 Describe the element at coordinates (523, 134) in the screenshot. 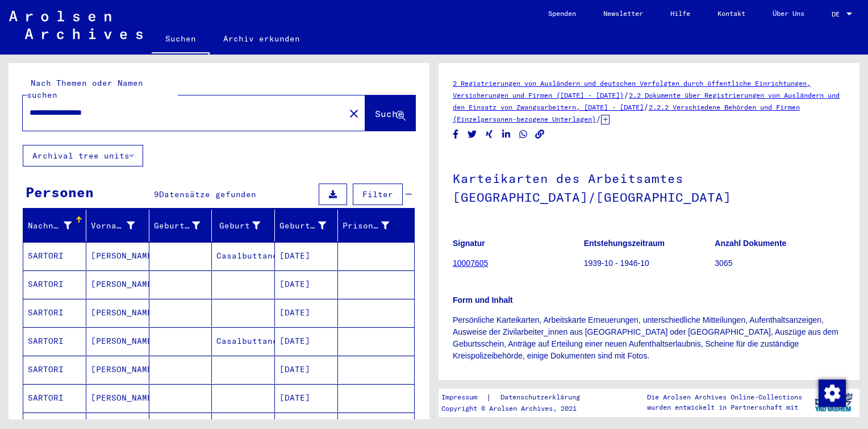

I see `button: Share on WhatsApp` at that location.